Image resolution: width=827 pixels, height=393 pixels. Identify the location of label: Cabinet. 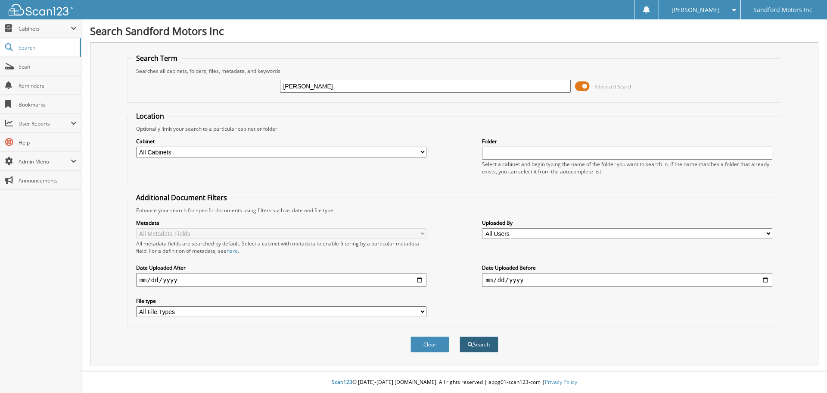
(281, 141).